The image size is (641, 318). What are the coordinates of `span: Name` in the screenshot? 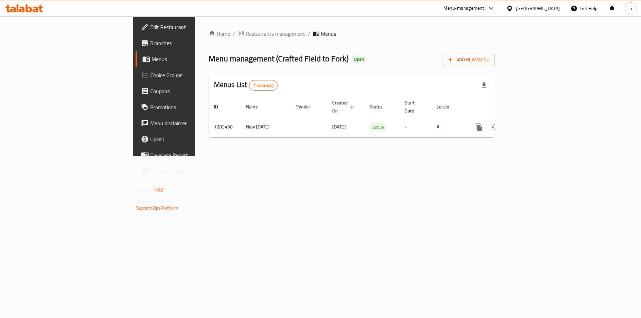 It's located at (256, 107).